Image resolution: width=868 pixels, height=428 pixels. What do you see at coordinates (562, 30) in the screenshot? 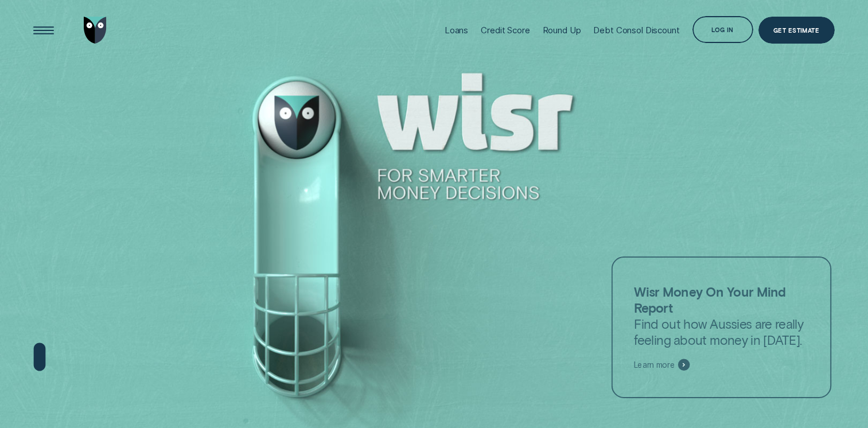
I see `div: Round Up` at bounding box center [562, 30].